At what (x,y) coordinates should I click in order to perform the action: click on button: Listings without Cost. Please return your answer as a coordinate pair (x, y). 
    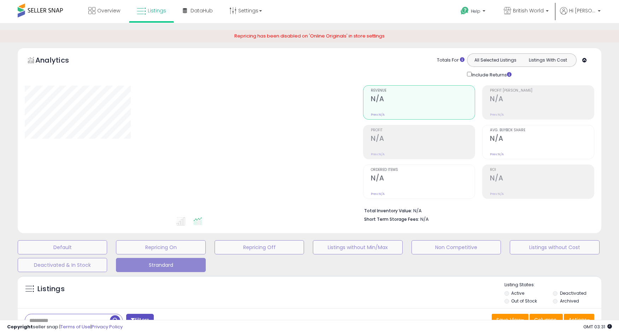
    Looking at the image, I should click on (554, 247).